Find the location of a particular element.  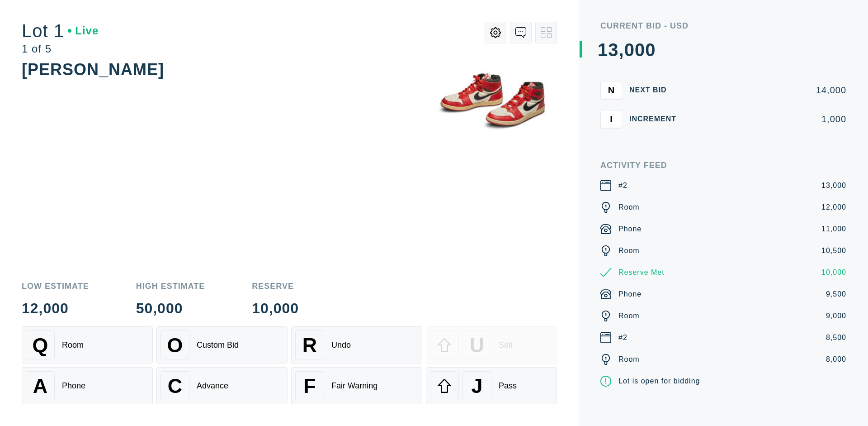

button: FFair Warning is located at coordinates (357, 385).